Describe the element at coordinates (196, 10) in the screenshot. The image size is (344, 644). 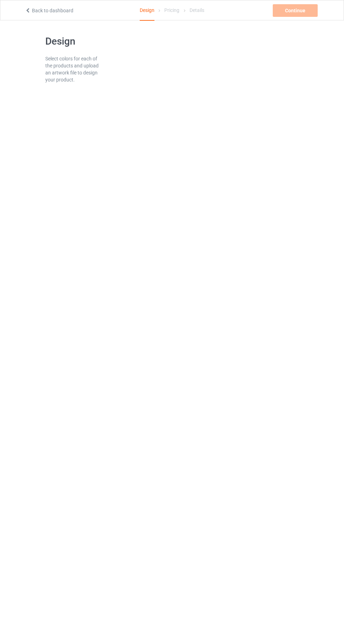
I see `div: Details` at that location.